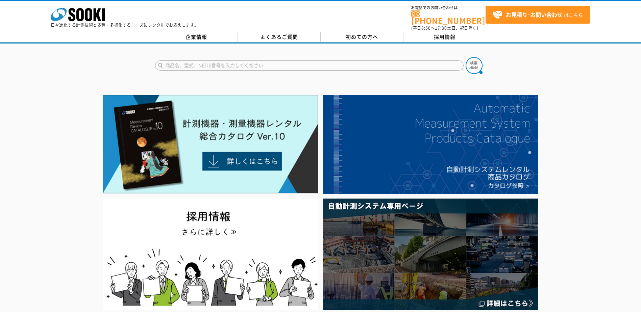 The height and width of the screenshot is (312, 641). I want to click on span: 初めての方へ, so click(362, 37).